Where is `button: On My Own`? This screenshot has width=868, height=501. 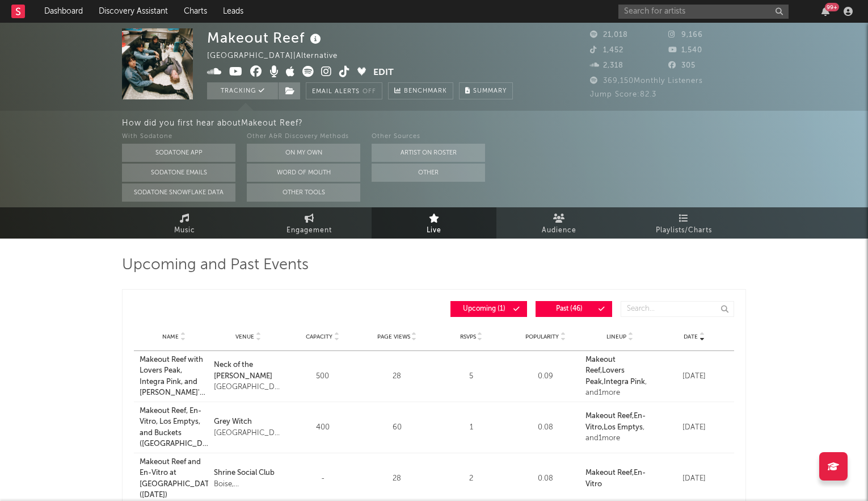 button: On My Own is located at coordinates (304, 152).